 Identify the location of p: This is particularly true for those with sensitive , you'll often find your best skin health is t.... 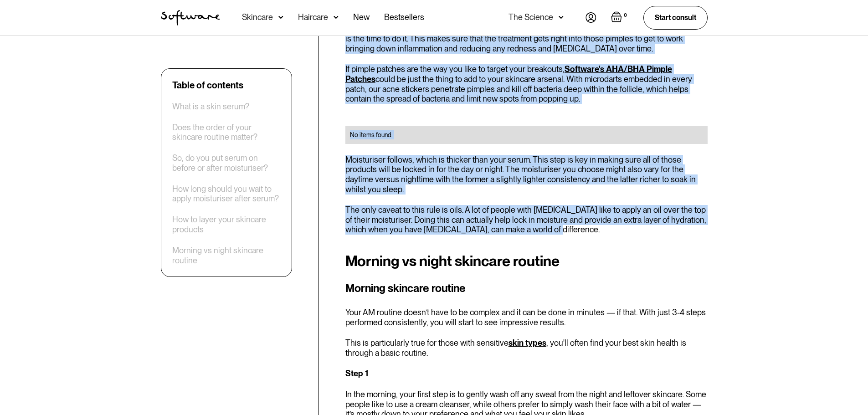
(526, 348).